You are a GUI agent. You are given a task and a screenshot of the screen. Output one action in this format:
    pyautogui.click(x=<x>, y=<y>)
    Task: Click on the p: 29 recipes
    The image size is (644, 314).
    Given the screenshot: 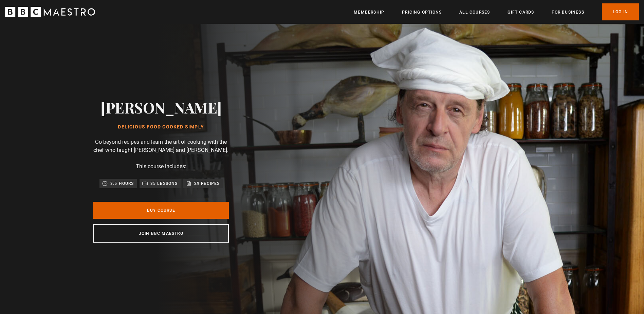 What is the action you would take?
    pyautogui.click(x=207, y=183)
    